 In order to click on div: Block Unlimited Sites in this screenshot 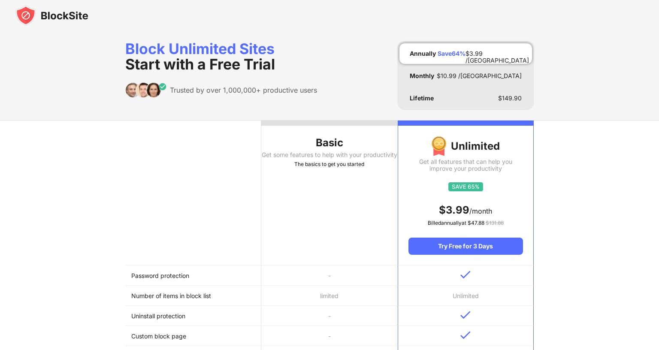, I will do `click(221, 57)`.